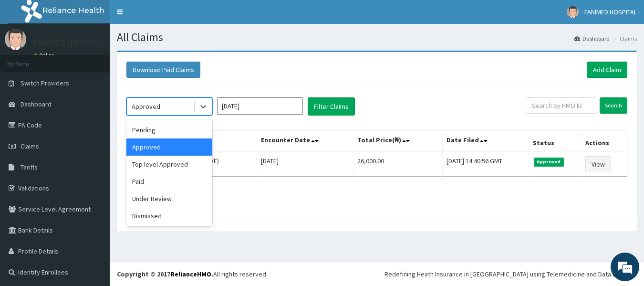 This screenshot has width=644, height=286. Describe the element at coordinates (331, 106) in the screenshot. I see `button: Filter Claims` at that location.